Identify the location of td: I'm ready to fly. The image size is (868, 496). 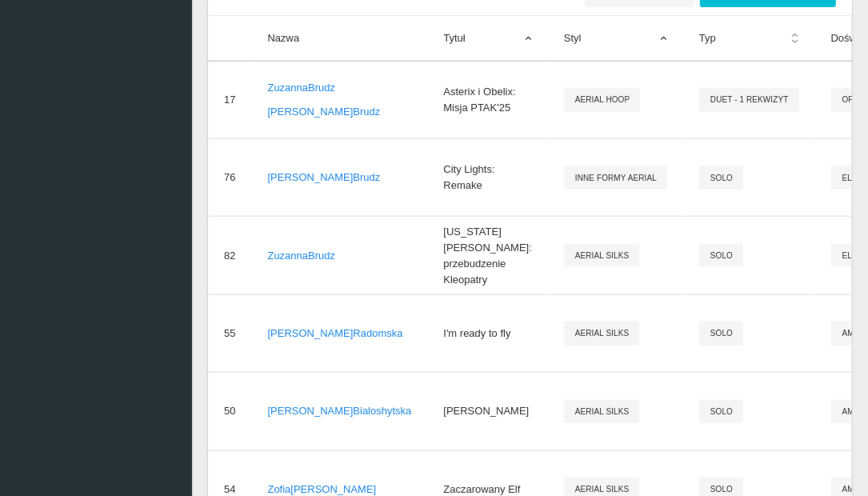
(487, 333).